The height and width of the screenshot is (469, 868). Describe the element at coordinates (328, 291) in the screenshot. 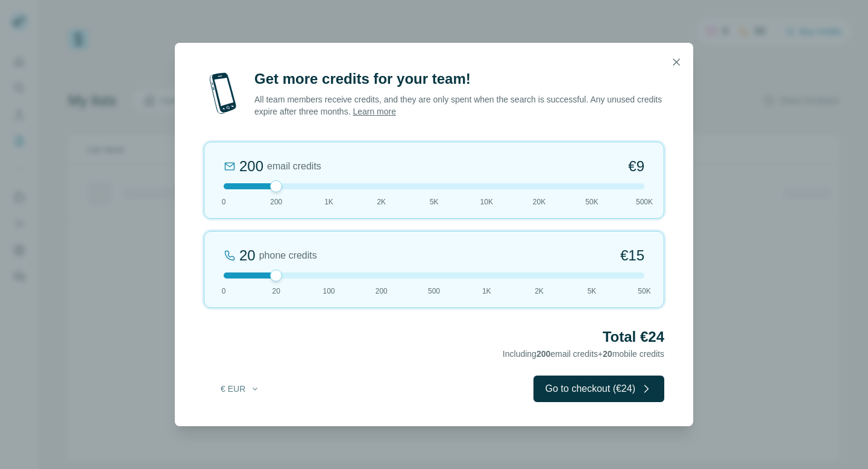

I see `span: 100` at that location.